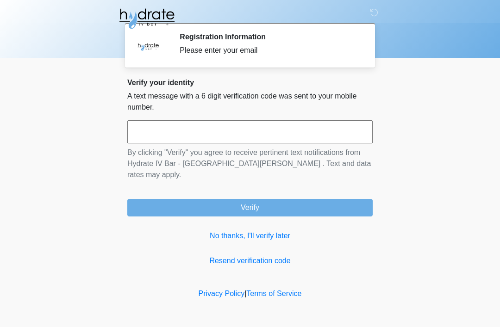 Image resolution: width=500 pixels, height=327 pixels. I want to click on img: Hydrate IV Bar - Fort Collins Logo, so click(147, 19).